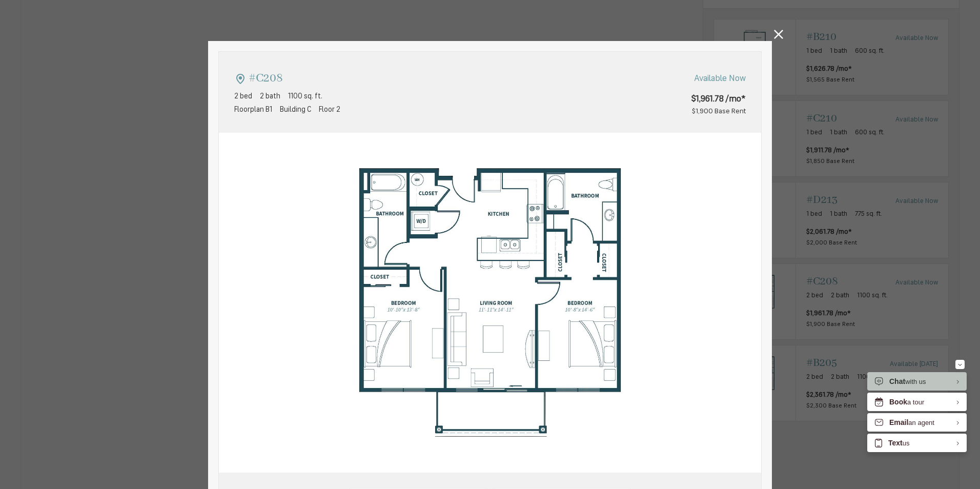 The height and width of the screenshot is (489, 980). I want to click on span: 1100 sq. ft., so click(305, 97).